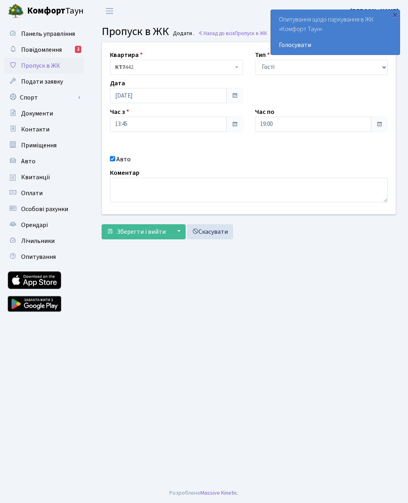 The height and width of the screenshot is (503, 408). Describe the element at coordinates (44, 161) in the screenshot. I see `a: Авто` at that location.